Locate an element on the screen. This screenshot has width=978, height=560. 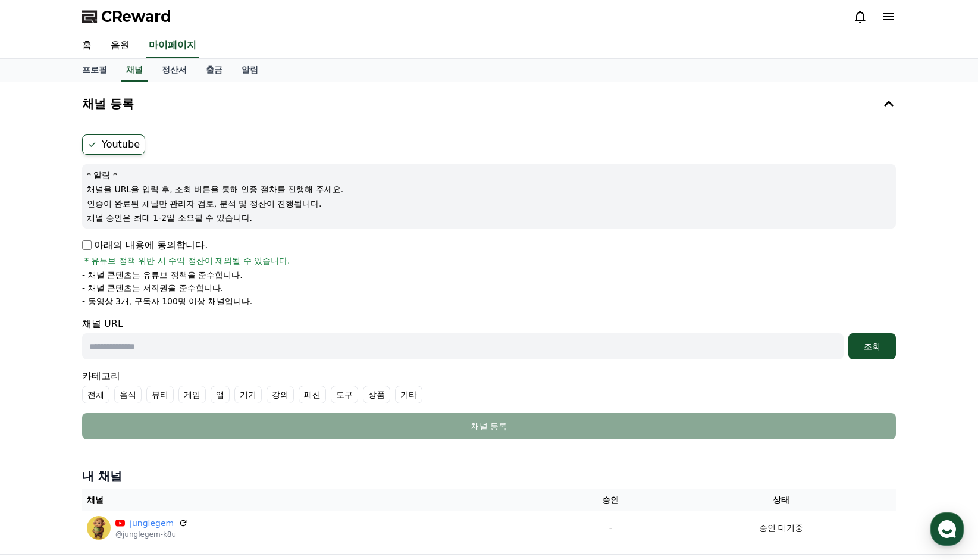
a: 정산서 is located at coordinates (174, 70).